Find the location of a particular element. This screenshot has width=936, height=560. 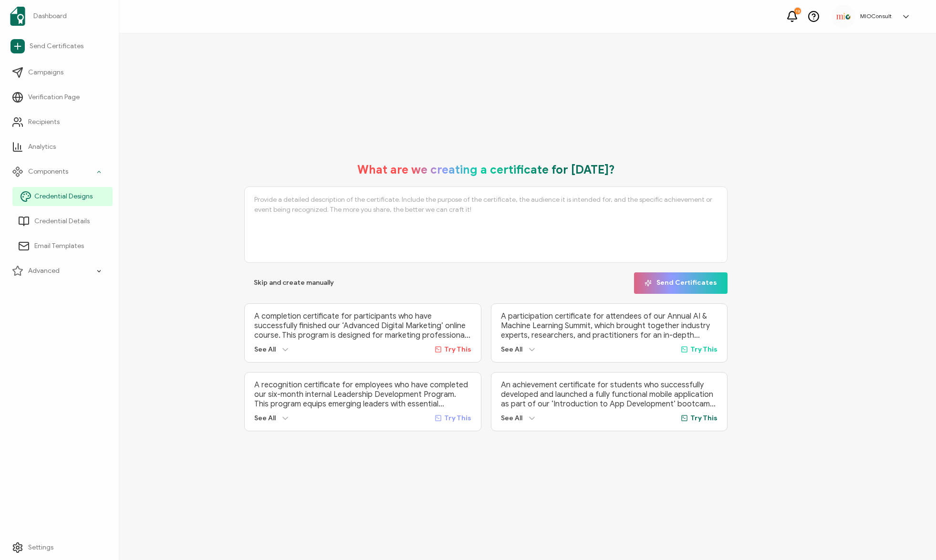

a: Analytics is located at coordinates (59, 147).